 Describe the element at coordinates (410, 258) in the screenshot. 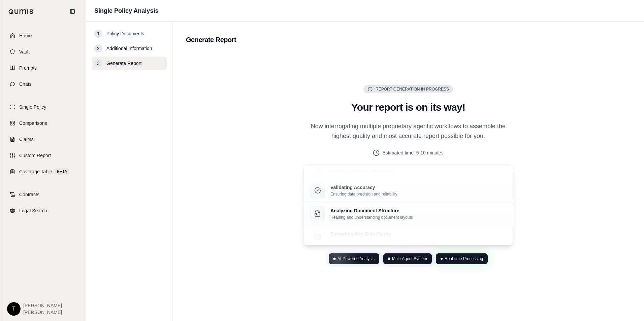

I see `span: Multi-Agent System` at that location.